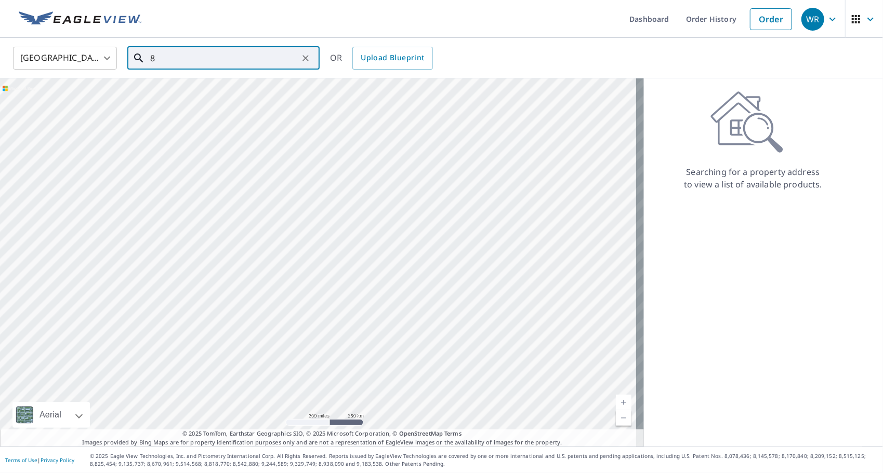  I want to click on a: Privacy Policy, so click(57, 460).